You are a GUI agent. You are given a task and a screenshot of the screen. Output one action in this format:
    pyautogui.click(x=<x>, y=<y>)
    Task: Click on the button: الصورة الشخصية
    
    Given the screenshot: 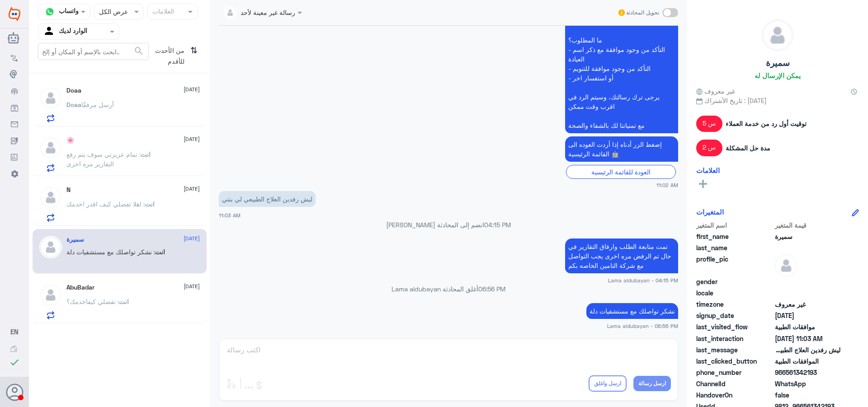 What is the action you would take?
    pyautogui.click(x=14, y=392)
    